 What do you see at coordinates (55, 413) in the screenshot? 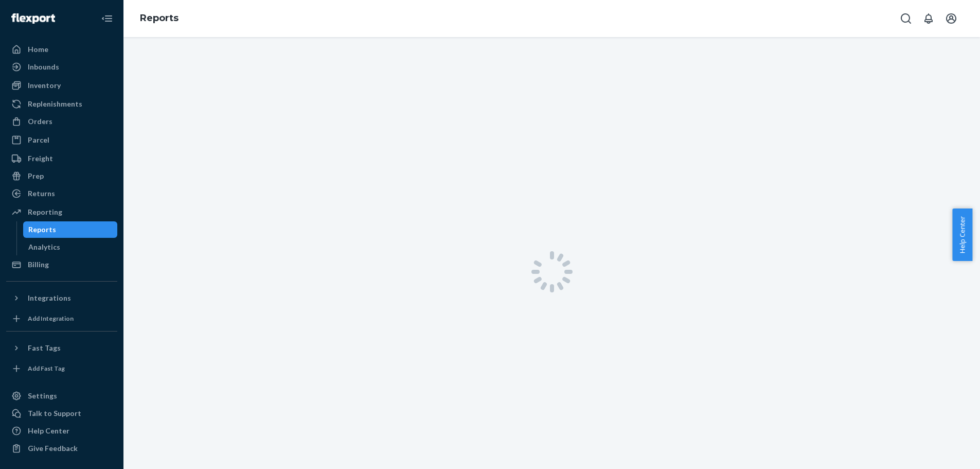
I see `div: Talk to Support` at bounding box center [55, 413].